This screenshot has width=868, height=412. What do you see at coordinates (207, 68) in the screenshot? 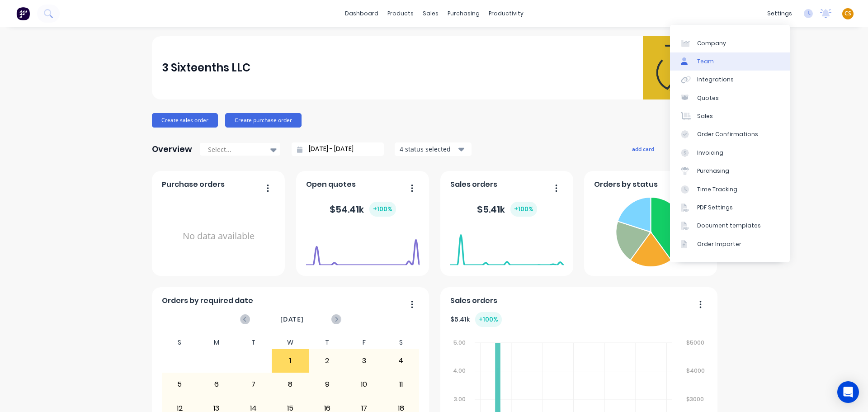
I see `div: 3 Sixteenths LLC` at bounding box center [207, 68].